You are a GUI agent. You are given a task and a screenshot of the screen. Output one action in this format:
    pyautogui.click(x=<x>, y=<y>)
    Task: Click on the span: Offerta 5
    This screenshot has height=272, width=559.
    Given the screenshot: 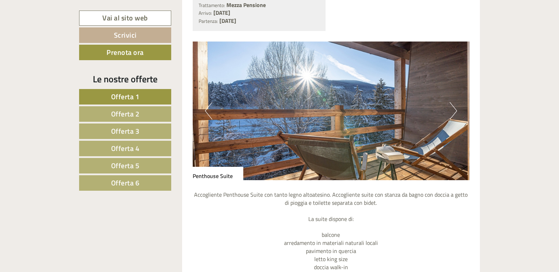 What is the action you would take?
    pyautogui.click(x=125, y=165)
    